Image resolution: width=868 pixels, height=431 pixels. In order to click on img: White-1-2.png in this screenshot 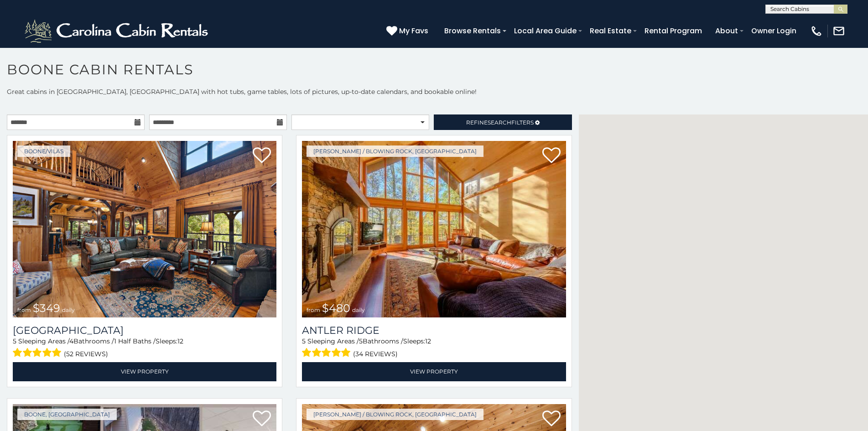, I will do `click(117, 31)`.